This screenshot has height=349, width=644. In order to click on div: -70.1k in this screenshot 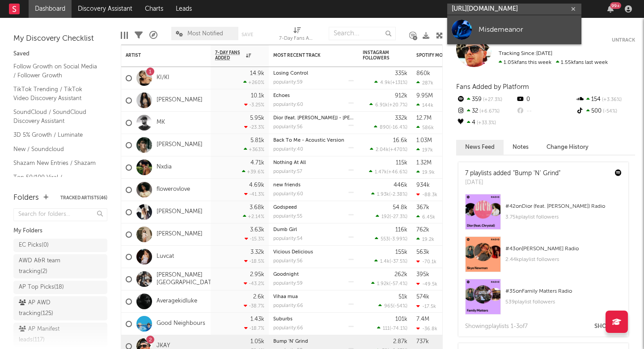, I will do `click(426, 262)`.